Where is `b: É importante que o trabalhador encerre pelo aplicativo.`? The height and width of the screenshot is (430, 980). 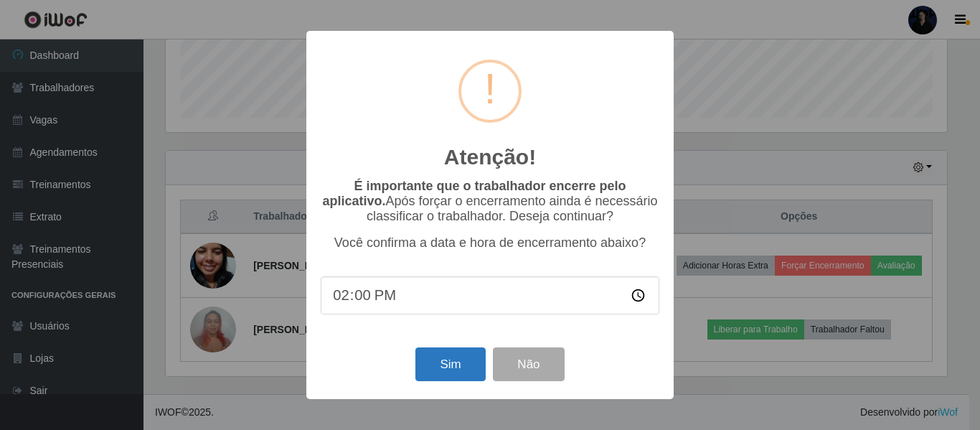 b: É importante que o trabalhador encerre pelo aplicativo. is located at coordinates (473, 194).